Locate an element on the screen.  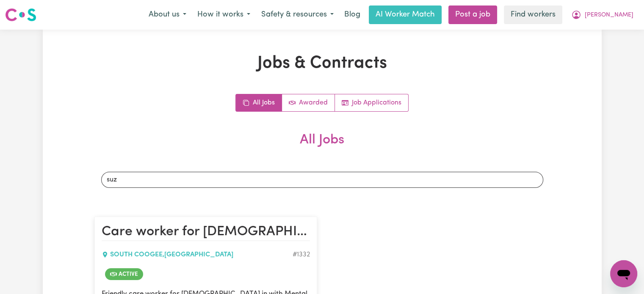
a: Blog is located at coordinates (352, 14).